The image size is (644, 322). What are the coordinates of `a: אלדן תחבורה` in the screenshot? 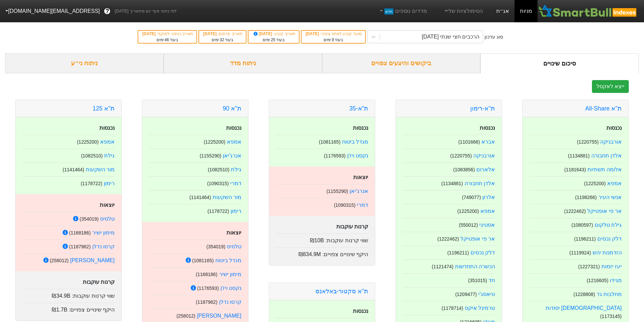 It's located at (607, 156).